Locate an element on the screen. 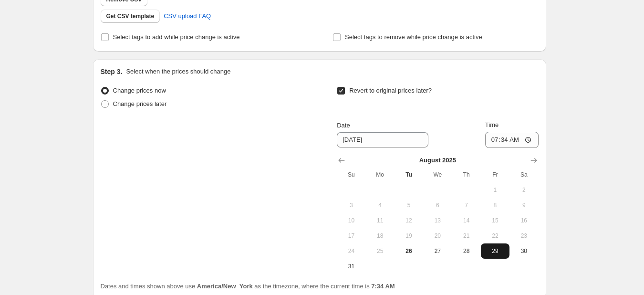  b: 7:34 AM is located at coordinates (383, 286).